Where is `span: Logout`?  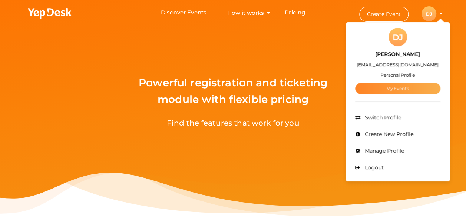
span: Logout is located at coordinates (374, 168).